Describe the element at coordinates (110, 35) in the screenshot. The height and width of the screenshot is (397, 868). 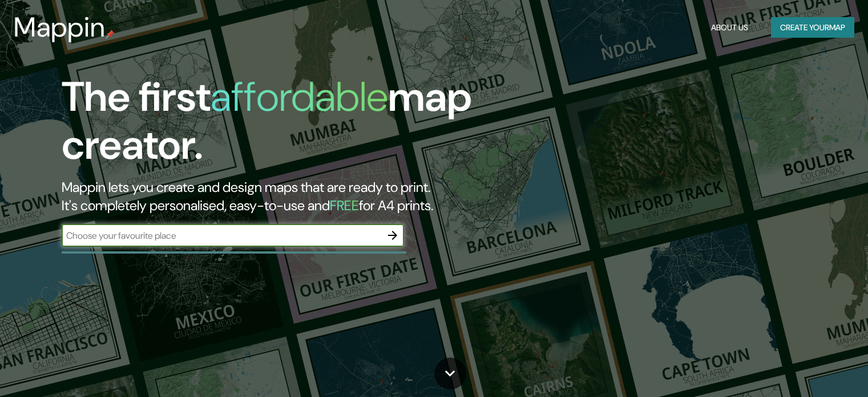
I see `img: mappin-pin` at that location.